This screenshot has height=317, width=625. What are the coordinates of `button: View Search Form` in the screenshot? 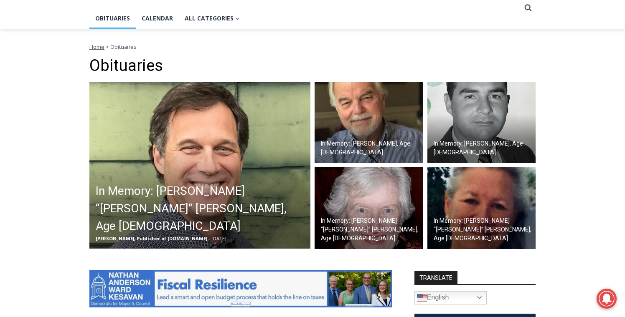 It's located at (528, 8).